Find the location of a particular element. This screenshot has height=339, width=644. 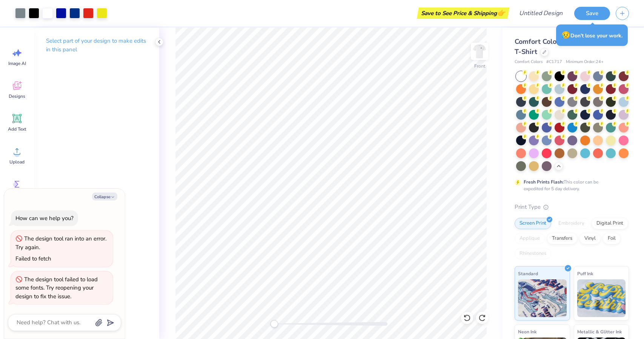

span: Designs is located at coordinates (17, 97).